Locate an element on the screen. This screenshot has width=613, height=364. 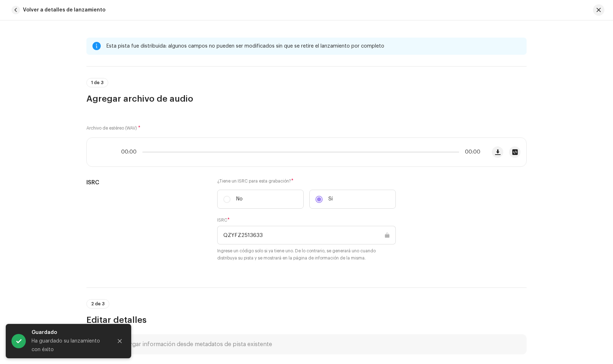
h5: ISRC is located at coordinates (145, 182).